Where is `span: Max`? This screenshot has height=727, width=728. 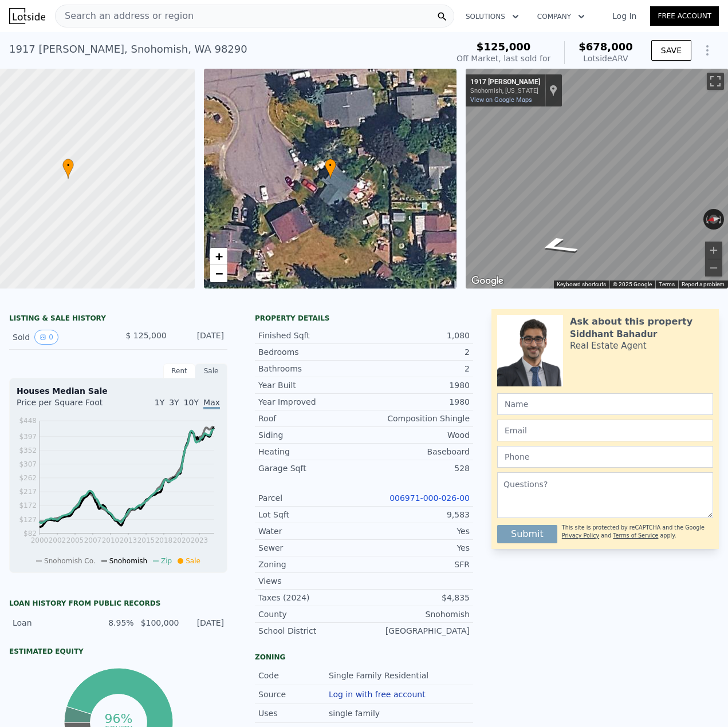
span: Max is located at coordinates (211, 404).